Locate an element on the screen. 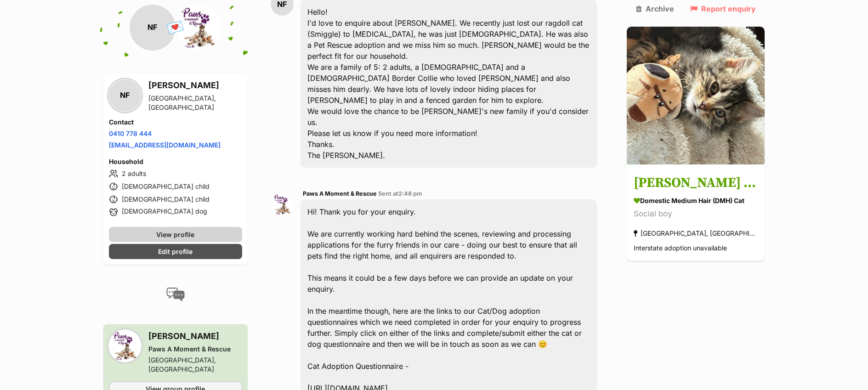  a: Edit profile is located at coordinates (175, 251).